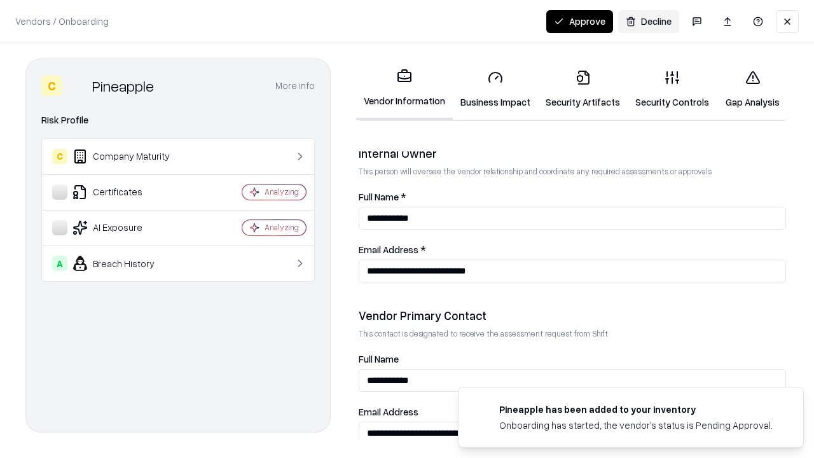 The height and width of the screenshot is (458, 814). Describe the element at coordinates (672, 89) in the screenshot. I see `a: Security Controls` at that location.